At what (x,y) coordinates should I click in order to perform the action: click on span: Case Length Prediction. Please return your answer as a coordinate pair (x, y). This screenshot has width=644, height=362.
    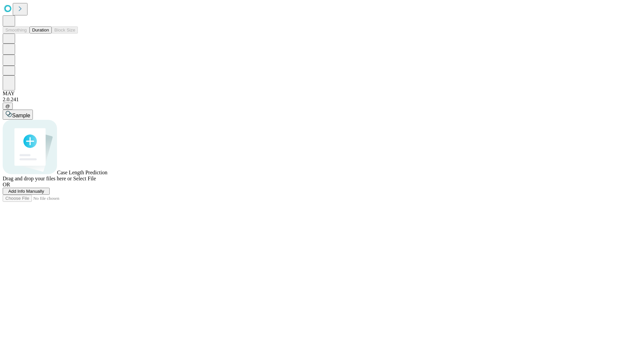
    Looking at the image, I should click on (82, 172).